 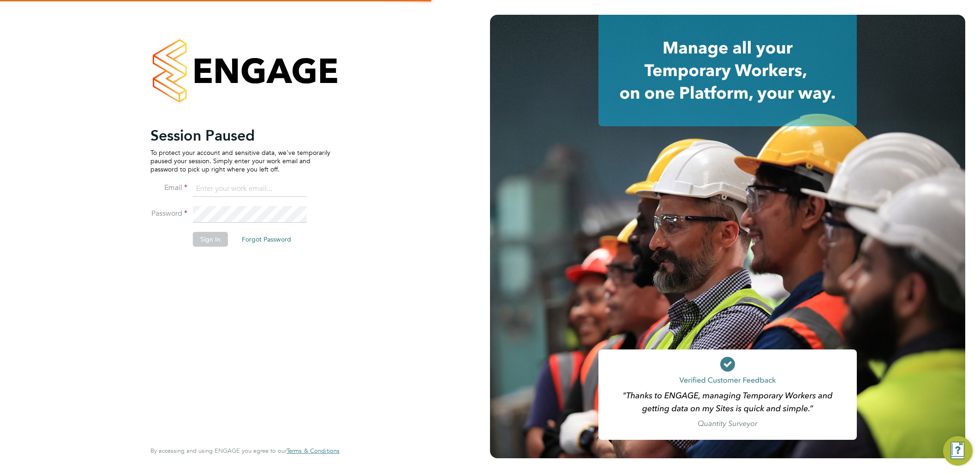 I want to click on input: Enter your work email..., so click(x=250, y=189).